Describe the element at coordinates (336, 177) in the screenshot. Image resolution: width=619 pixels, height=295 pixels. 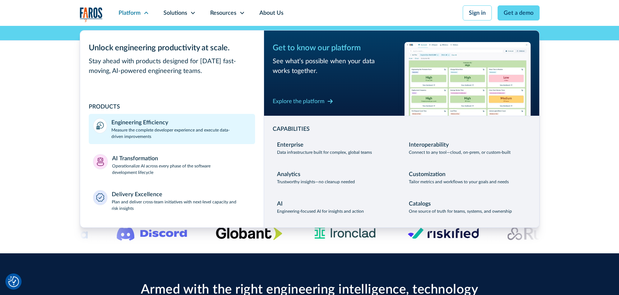
I see `a: AnalyticsTrustworthy insights—no cleanup needed` at that location.